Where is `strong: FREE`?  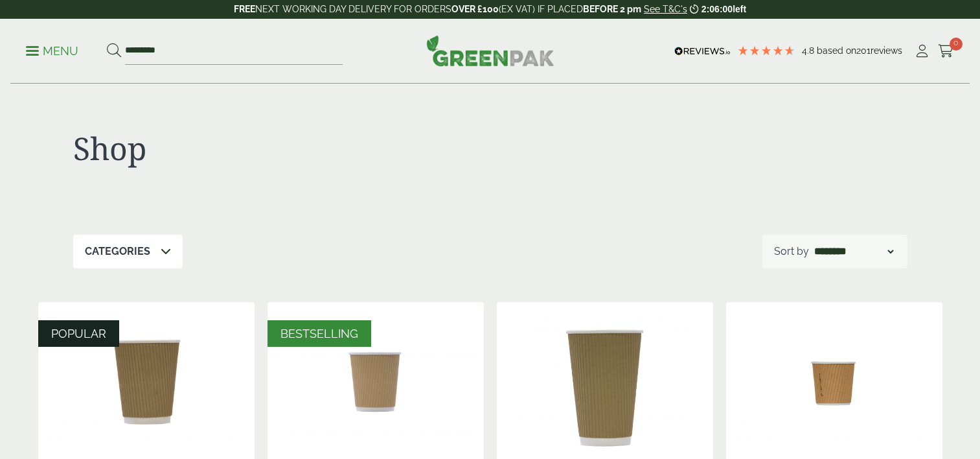 strong: FREE is located at coordinates (244, 9).